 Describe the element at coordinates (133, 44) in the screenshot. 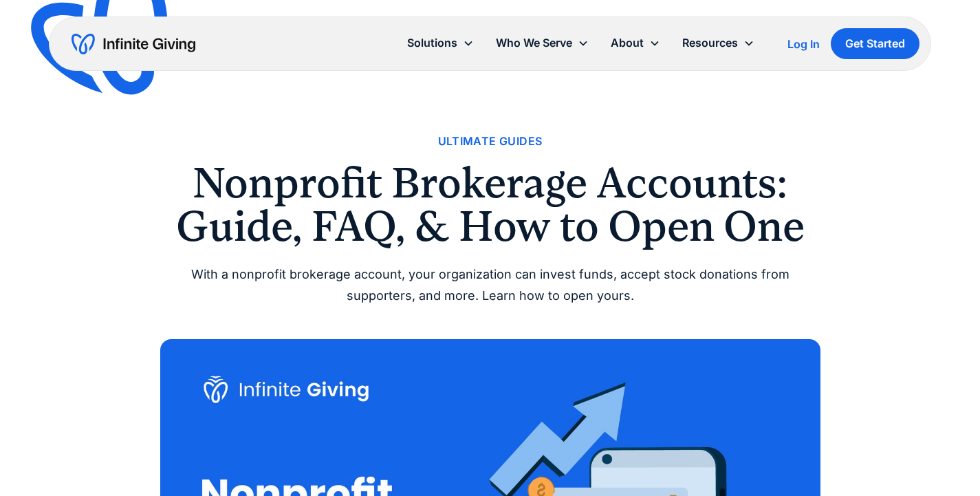

I see `a: home` at that location.